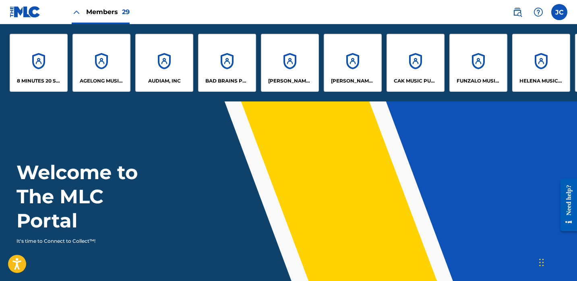 The image size is (577, 281). Describe the element at coordinates (39, 63) in the screenshot. I see `a: Accounts8 MINUTES 20 SECONDS` at that location.